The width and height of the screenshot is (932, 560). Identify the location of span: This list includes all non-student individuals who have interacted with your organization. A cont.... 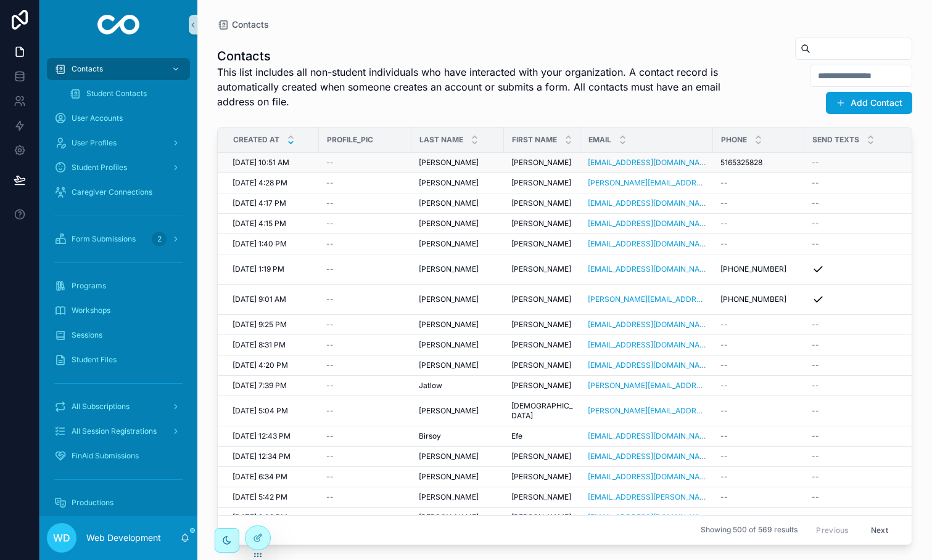
(482, 87).